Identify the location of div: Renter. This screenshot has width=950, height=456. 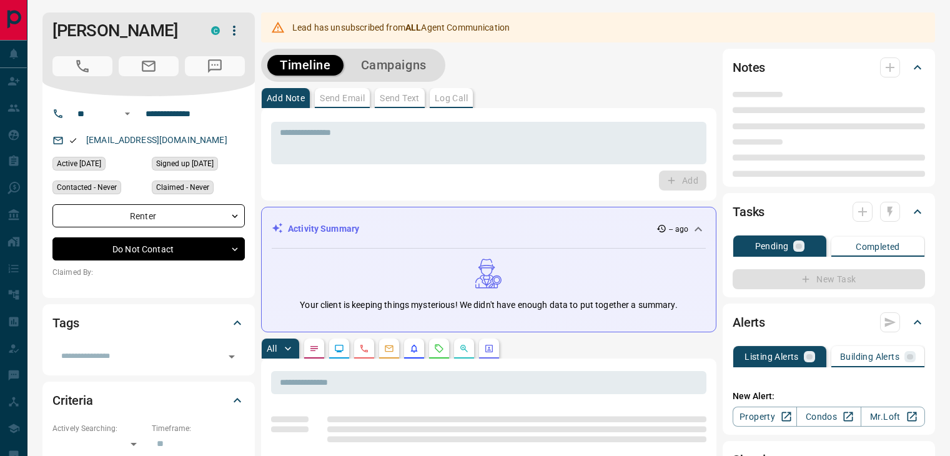
(149, 216).